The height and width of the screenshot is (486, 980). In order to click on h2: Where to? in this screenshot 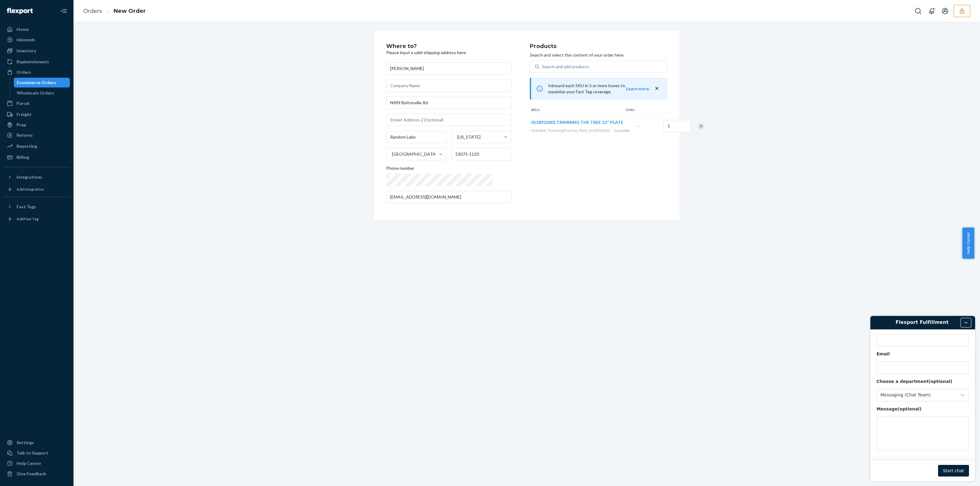, I will do `click(449, 47)`.